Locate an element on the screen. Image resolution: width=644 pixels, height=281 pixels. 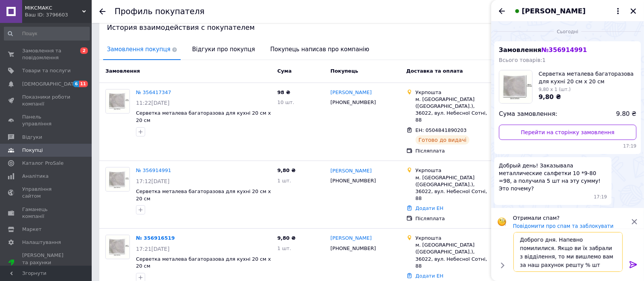
span: Гаманець компанії is located at coordinates (46, 213).